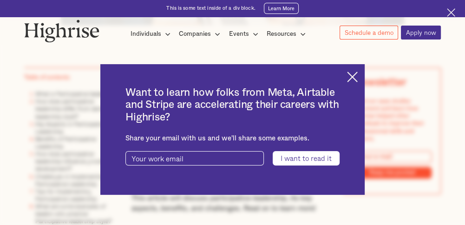 The image size is (465, 225). Describe the element at coordinates (421, 33) in the screenshot. I see `a: Apply now` at that location.